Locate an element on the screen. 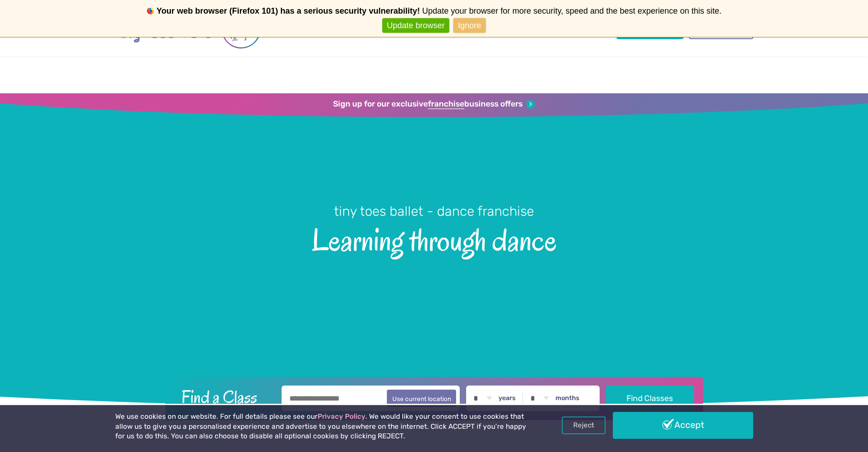  label: years is located at coordinates (507, 399).